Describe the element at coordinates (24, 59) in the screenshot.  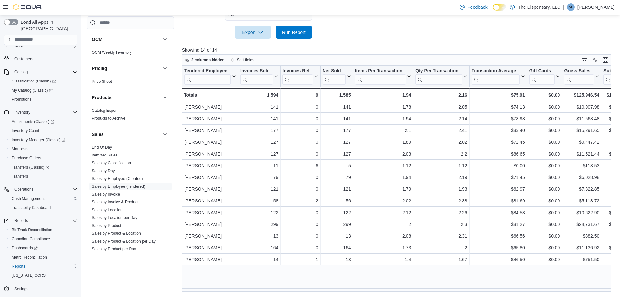
I see `span: Customers` at that location.